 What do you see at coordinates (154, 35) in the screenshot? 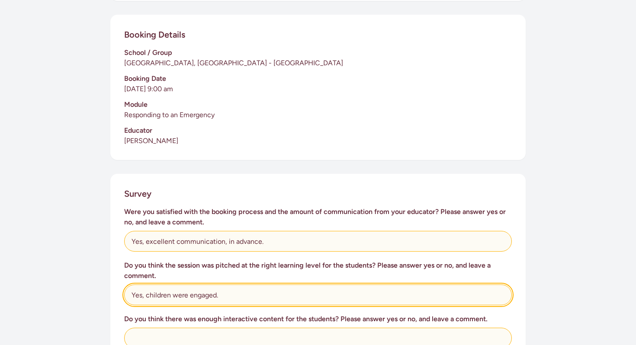
I see `h2: Booking Details` at bounding box center [154, 35].